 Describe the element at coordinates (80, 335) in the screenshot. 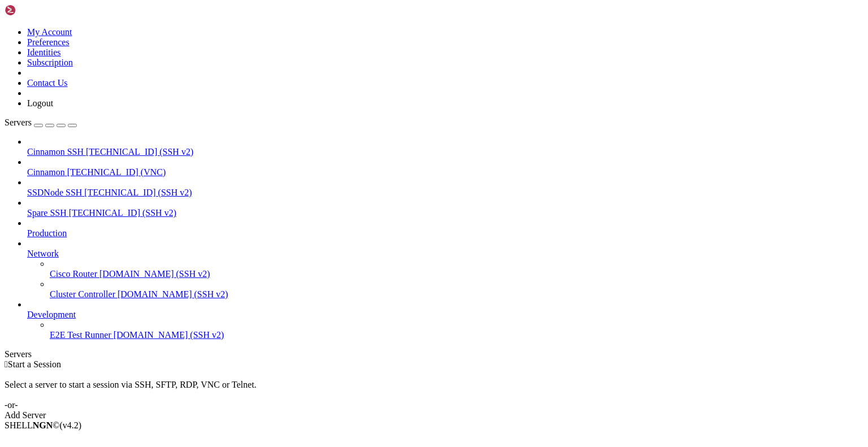

I see `span: E2E Test Runner` at that location.